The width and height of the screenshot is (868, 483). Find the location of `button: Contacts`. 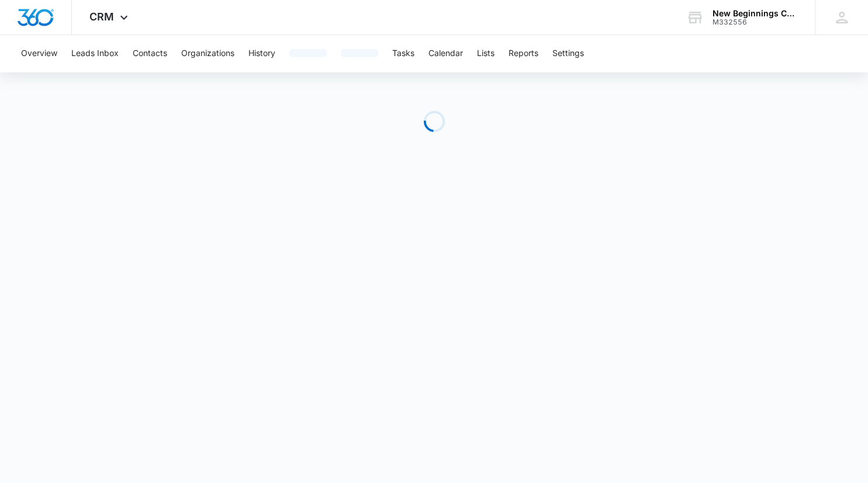

button: Contacts is located at coordinates (149, 54).